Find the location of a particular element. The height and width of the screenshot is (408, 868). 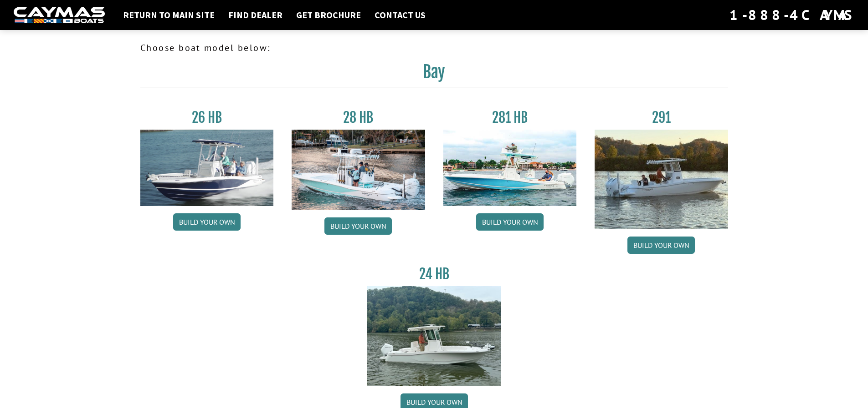

img: white-logo-c9c8dbefe5ff5ceceb0f0178aa75bf4bb51f6bca0971e226c86eb53dfe498488.png is located at coordinates (59, 15).